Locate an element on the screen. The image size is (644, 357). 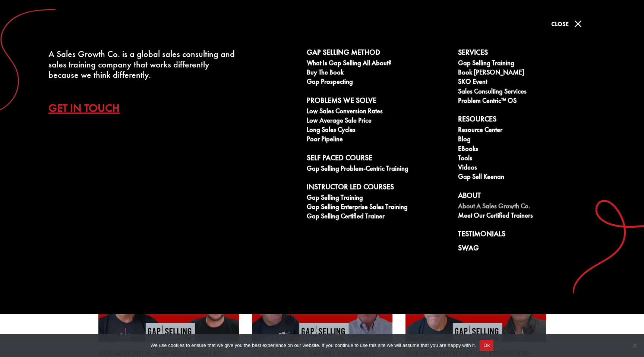
a: Videos is located at coordinates (530, 168).